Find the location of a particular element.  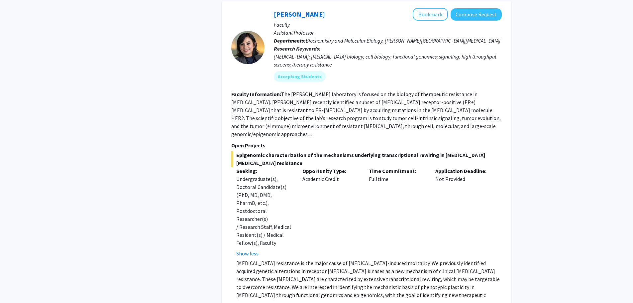

b: Departments: is located at coordinates (290, 41).